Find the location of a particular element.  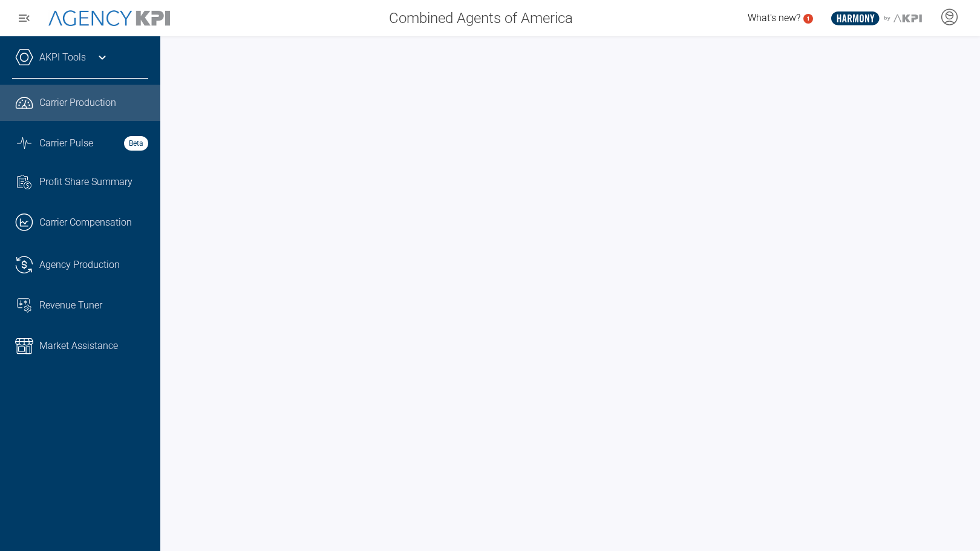

span: Carrier Production is located at coordinates (77, 103).